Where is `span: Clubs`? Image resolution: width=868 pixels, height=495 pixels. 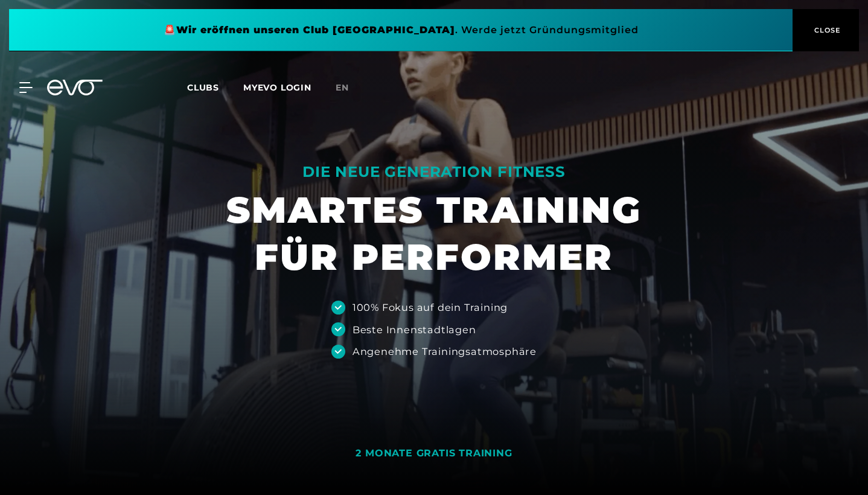 span: Clubs is located at coordinates (203, 88).